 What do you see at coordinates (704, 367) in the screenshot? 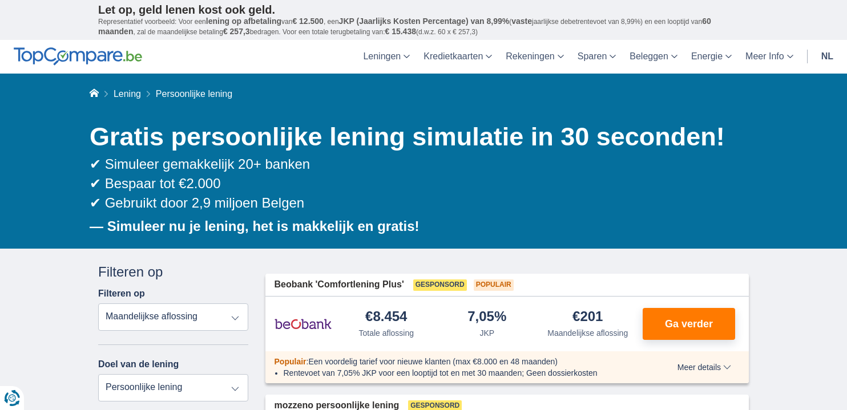
I see `span: Meer details` at bounding box center [704, 367].